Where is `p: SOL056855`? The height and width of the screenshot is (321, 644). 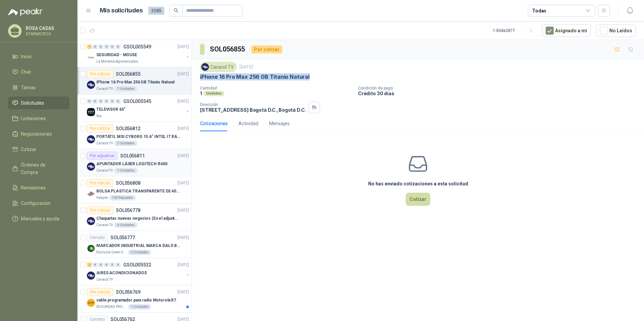
p: SOL056855 is located at coordinates (128, 74).